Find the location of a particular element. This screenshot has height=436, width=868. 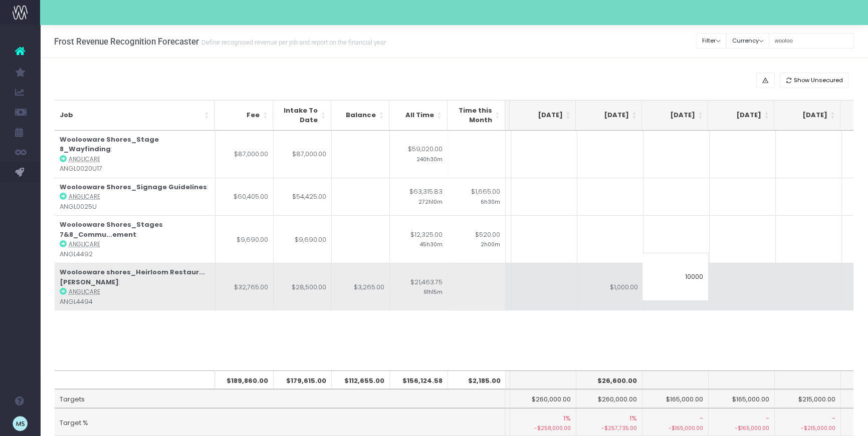

small: 272h10m is located at coordinates (430, 201).